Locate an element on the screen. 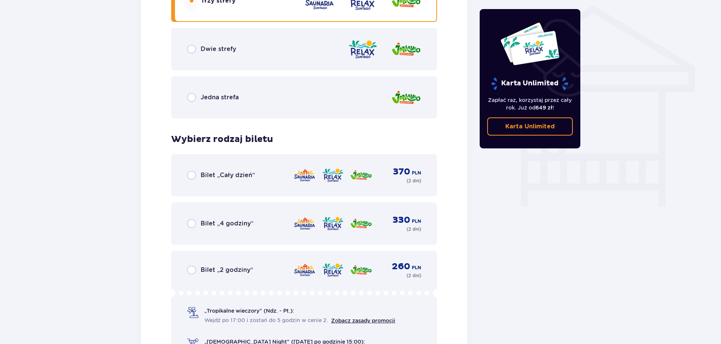 The image size is (721, 344). p: Bilet „4 godziny” is located at coordinates (227, 223).